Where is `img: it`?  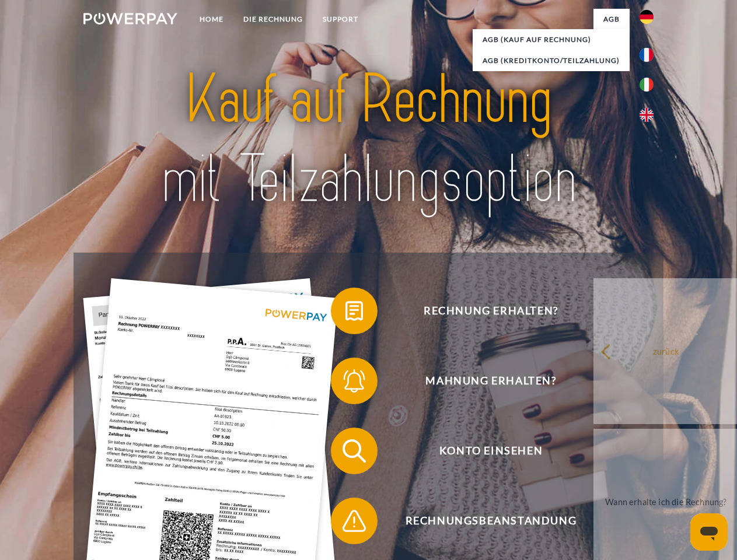
img: it is located at coordinates (646, 85).